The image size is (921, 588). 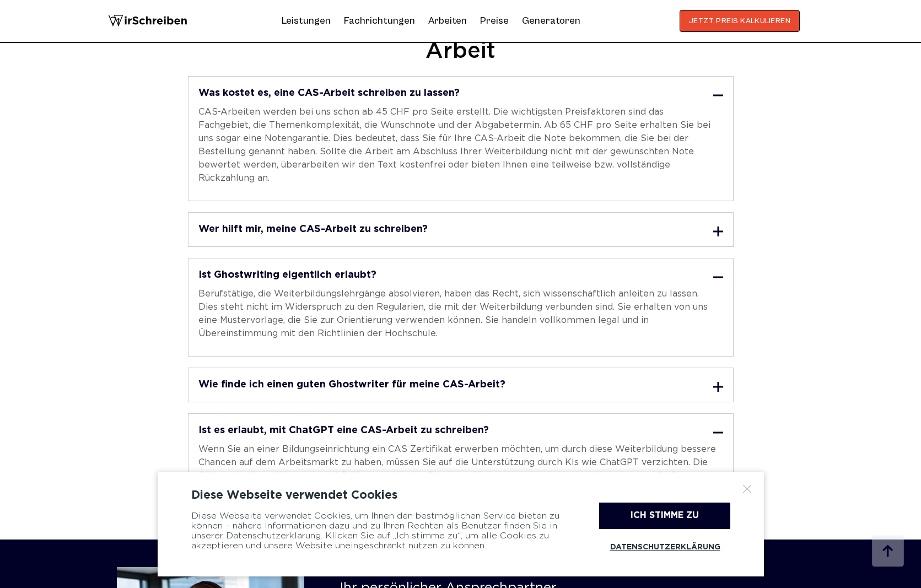 What do you see at coordinates (344, 430) in the screenshot?
I see `h3: Ist es erlaubt, mit ChatGPT eine CAS-Arbeit zu schreiben?` at bounding box center [344, 430].